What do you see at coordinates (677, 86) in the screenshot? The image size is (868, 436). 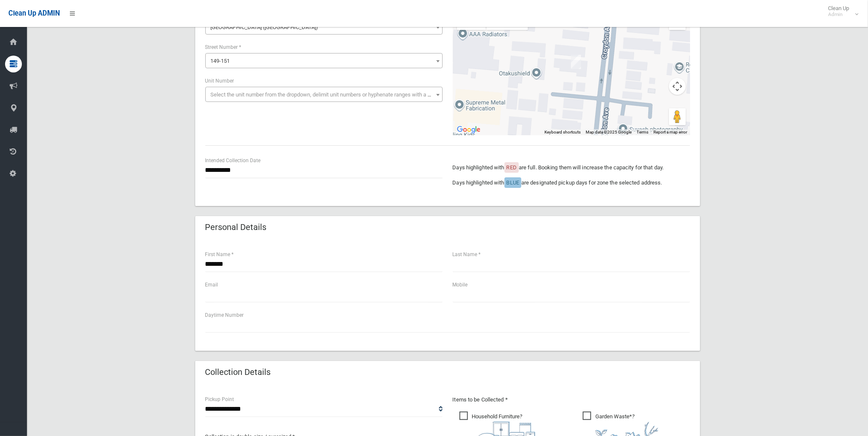 I see `button: Map camera controls` at bounding box center [677, 86].